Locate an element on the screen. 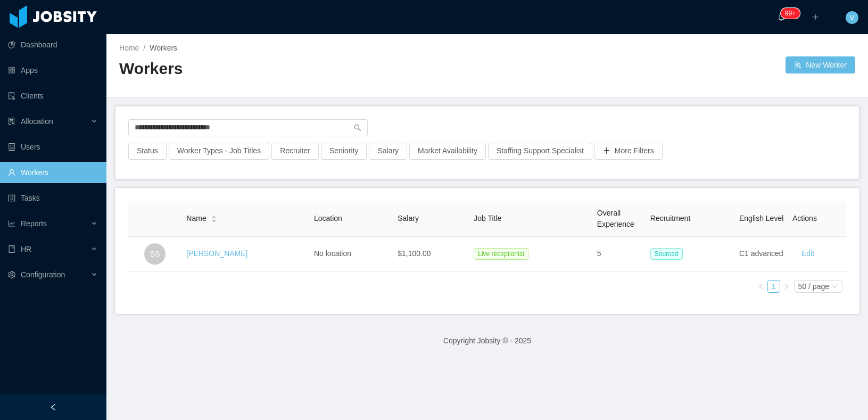 The image size is (868, 420). li: Previous Page is located at coordinates (761, 286).